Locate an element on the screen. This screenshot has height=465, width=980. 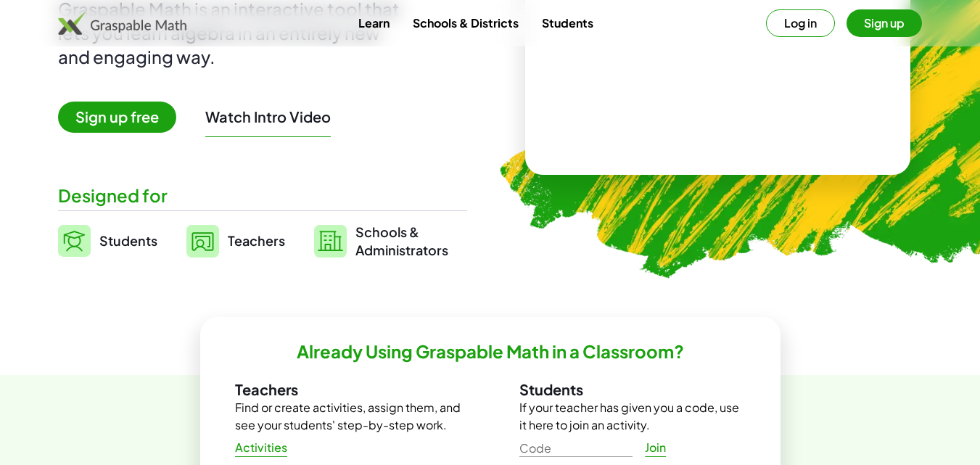
span: Teachers is located at coordinates (256, 240).